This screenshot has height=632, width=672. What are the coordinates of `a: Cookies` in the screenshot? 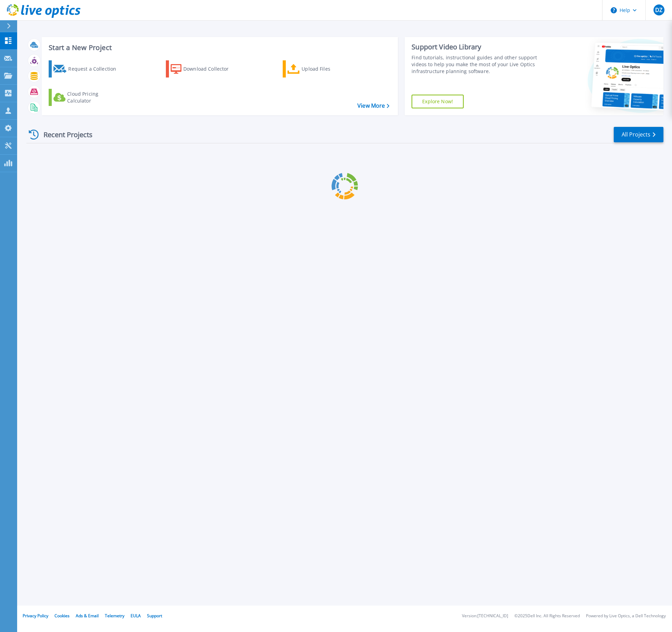 It's located at (62, 615).